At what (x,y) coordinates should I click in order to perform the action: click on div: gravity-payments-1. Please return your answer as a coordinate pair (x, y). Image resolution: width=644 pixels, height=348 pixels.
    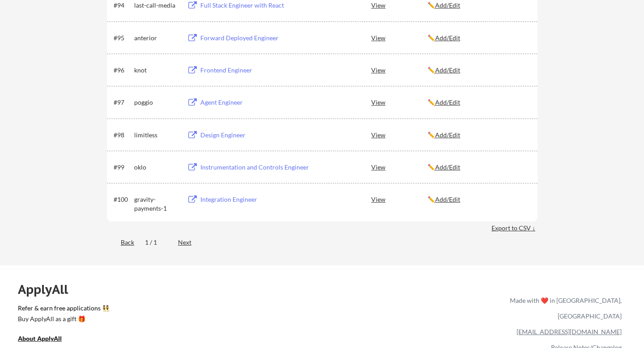
    Looking at the image, I should click on (157, 204).